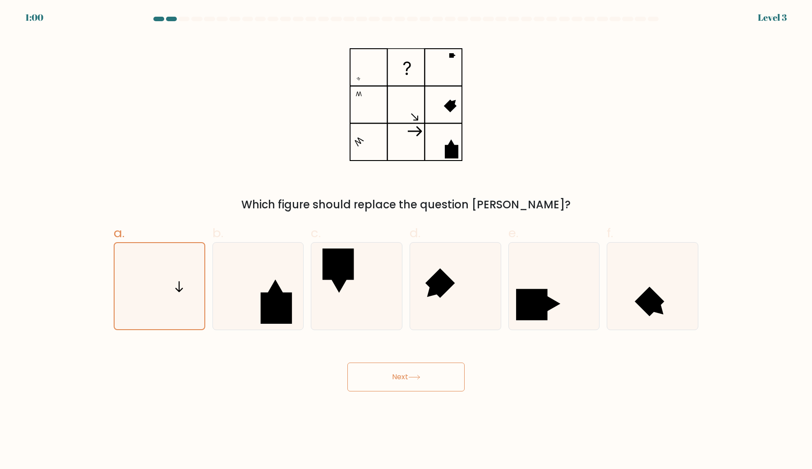 Image resolution: width=812 pixels, height=469 pixels. I want to click on div: 1:00, so click(34, 18).